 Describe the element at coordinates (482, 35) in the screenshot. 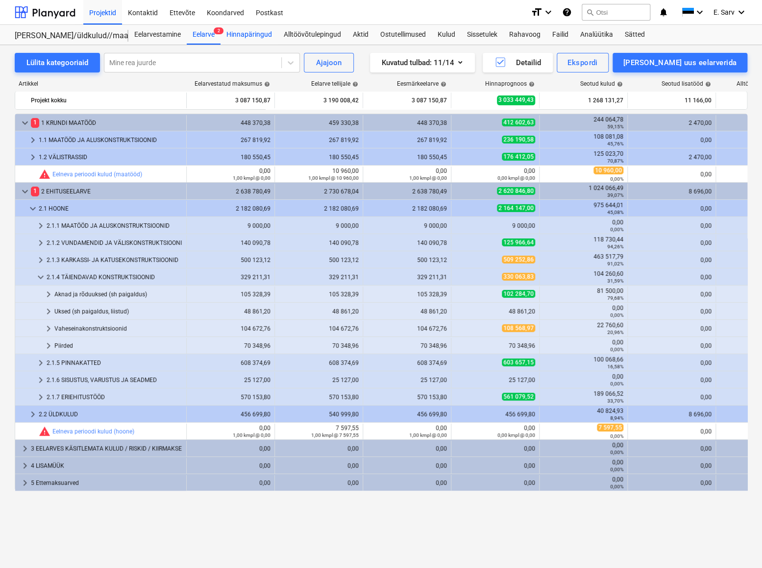

I see `a: Sissetulek` at that location.